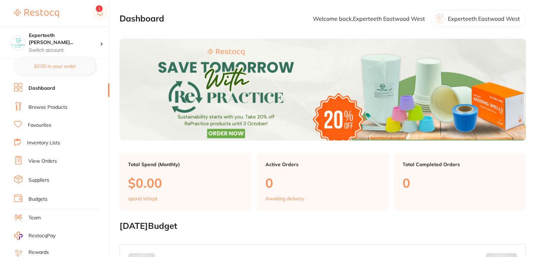  What do you see at coordinates (39, 252) in the screenshot?
I see `a: Rewards` at bounding box center [39, 252].